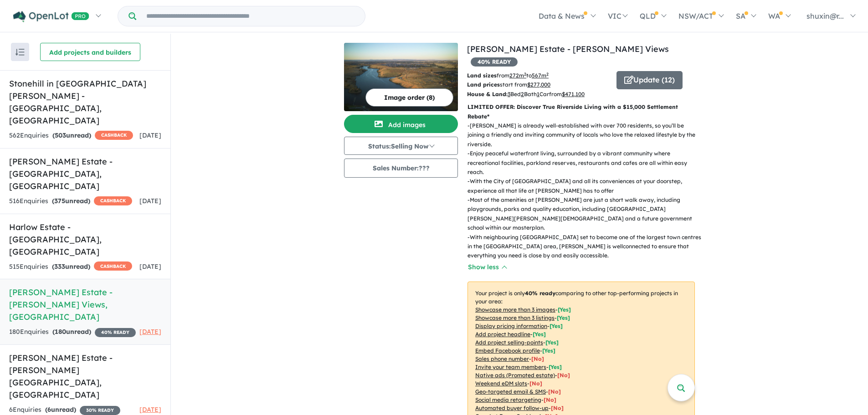 The width and height of the screenshot is (868, 415). I want to click on u: Add project headline, so click(503, 334).